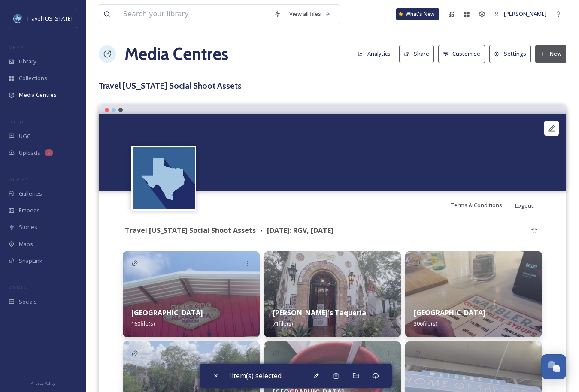 The image size is (579, 392). I want to click on h1: Media Centres, so click(176, 54).